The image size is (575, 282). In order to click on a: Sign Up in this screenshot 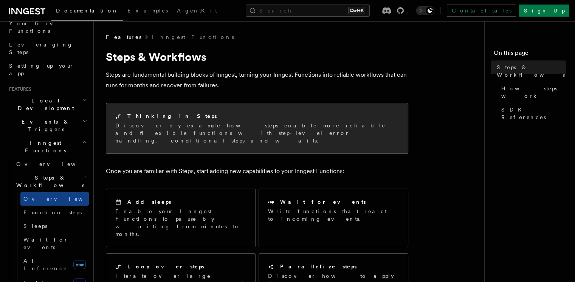, I will do `click(544, 11)`.